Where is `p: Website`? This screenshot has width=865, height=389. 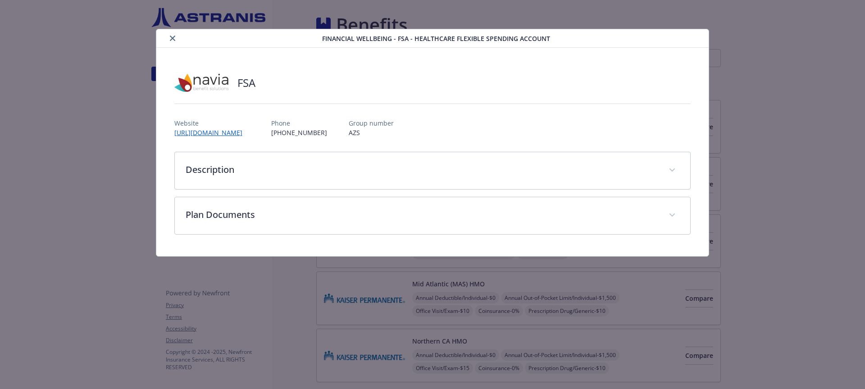
p: Website is located at coordinates (212, 123).